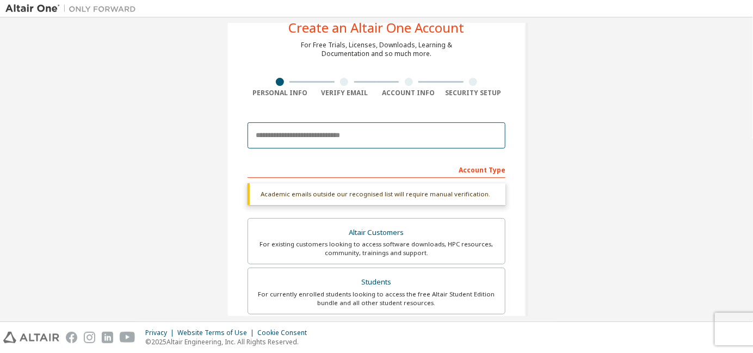 Image resolution: width=753 pixels, height=353 pixels. What do you see at coordinates (376, 194) in the screenshot?
I see `div: Academic emails outside our recognised list will require manual verification.` at bounding box center [376, 194].